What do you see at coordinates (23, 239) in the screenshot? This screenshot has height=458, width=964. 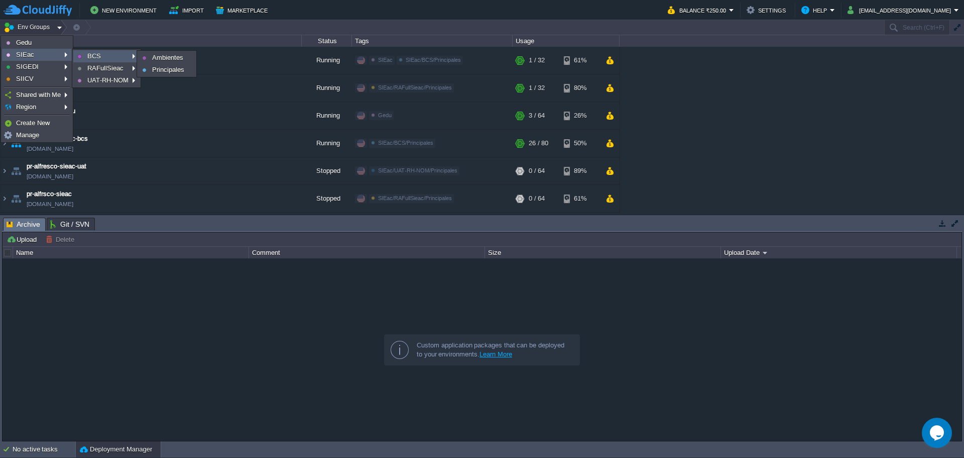 I see `button: Upload` at bounding box center [23, 239].